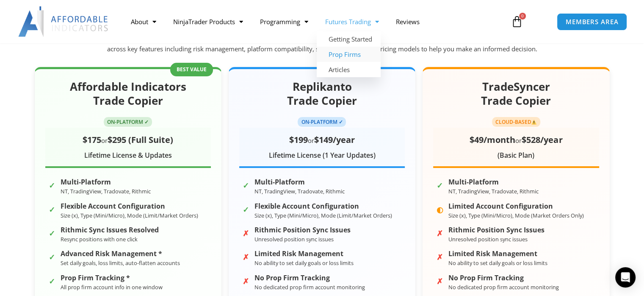 The width and height of the screenshot is (644, 296). Describe the element at coordinates (140, 139) in the screenshot. I see `span: $295 (Full Suite)` at that location.